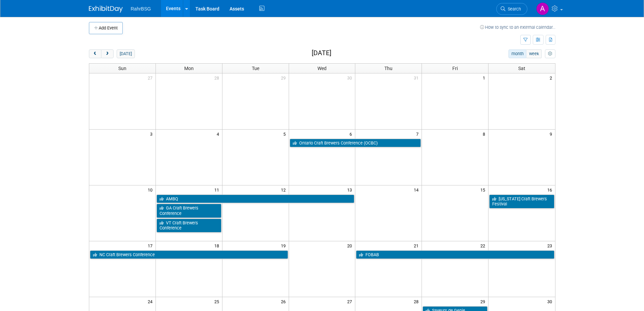  Describe the element at coordinates (107, 54) in the screenshot. I see `button: next` at that location.